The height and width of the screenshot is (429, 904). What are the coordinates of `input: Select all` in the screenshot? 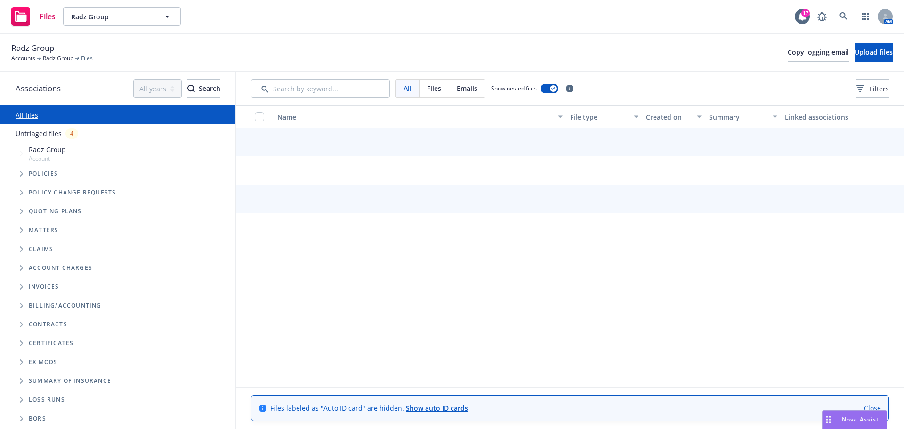 It's located at (259, 117).